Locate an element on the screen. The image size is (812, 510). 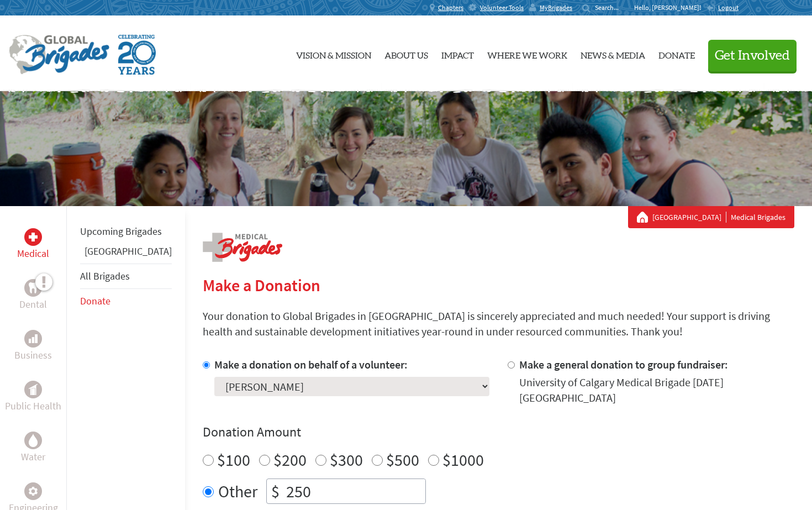
img: Medical is located at coordinates (33, 237).